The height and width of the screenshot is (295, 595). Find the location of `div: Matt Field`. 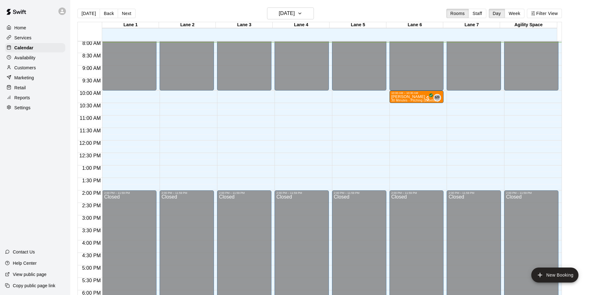

div: Matt Field is located at coordinates (437, 98).